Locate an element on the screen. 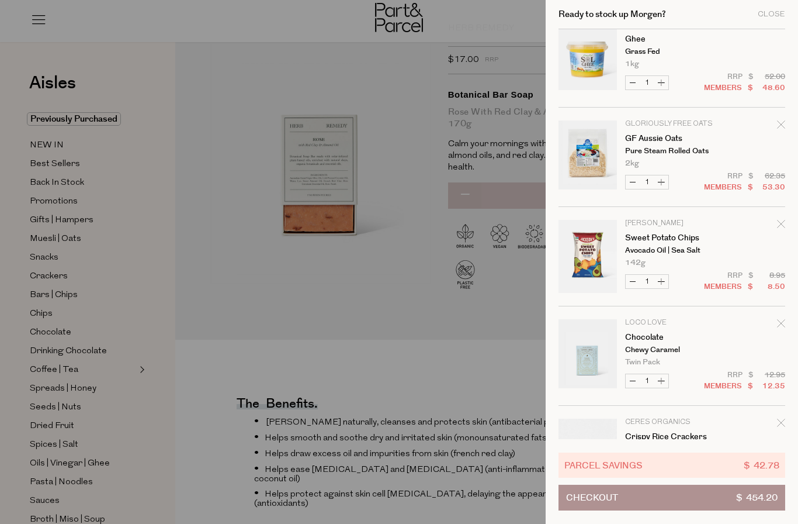 This screenshot has height=524, width=798. span: 1kg is located at coordinates (632, 64).